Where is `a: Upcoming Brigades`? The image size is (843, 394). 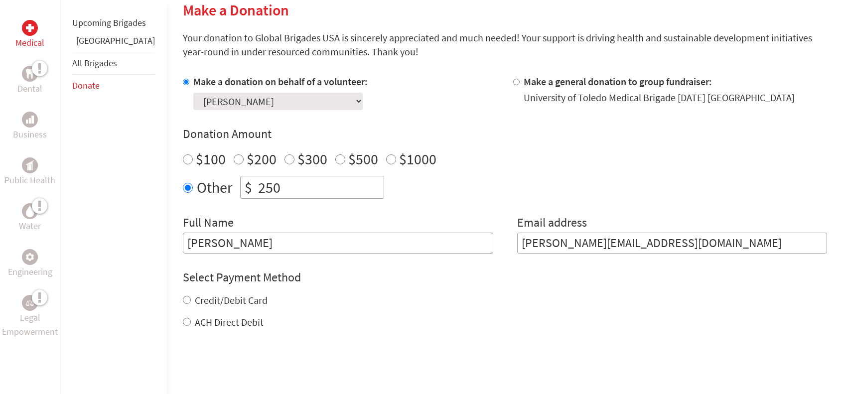 a: Upcoming Brigades is located at coordinates (109, 22).